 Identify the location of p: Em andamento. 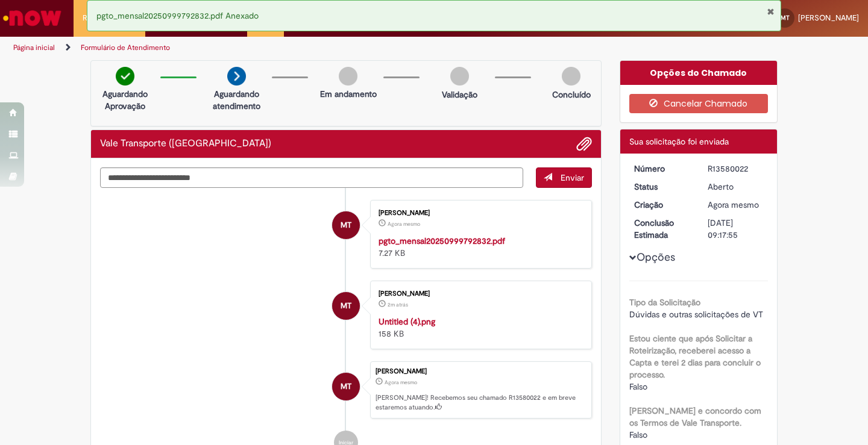
(348, 94).